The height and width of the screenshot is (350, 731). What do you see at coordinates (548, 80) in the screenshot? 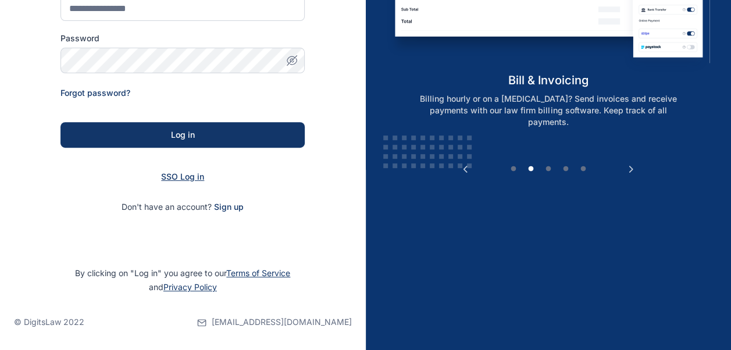
I see `h5: bill & invoicing` at bounding box center [548, 80].